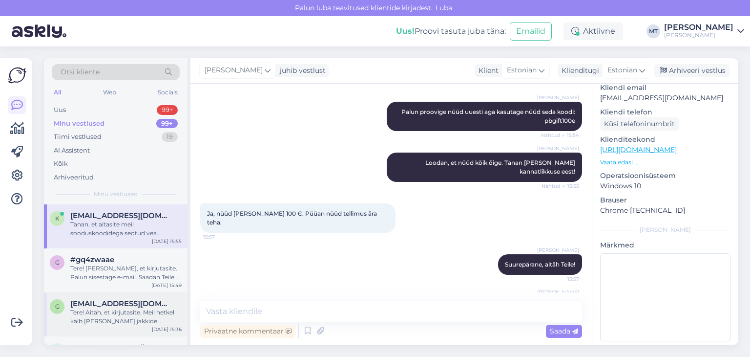 Image resolution: width=750 pixels, height=357 pixels. I want to click on p: Vaata edasi ..., so click(665, 162).